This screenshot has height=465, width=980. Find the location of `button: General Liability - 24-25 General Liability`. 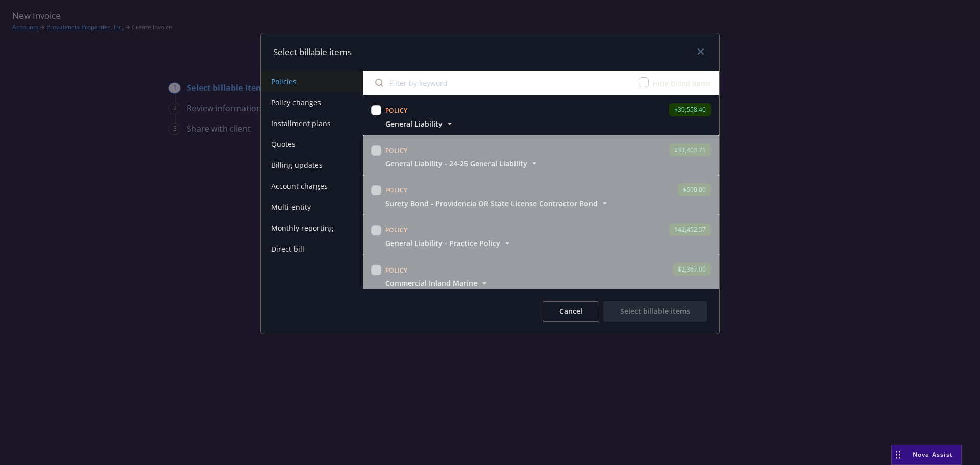

button: General Liability - 24-25 General Liability is located at coordinates (462, 163).